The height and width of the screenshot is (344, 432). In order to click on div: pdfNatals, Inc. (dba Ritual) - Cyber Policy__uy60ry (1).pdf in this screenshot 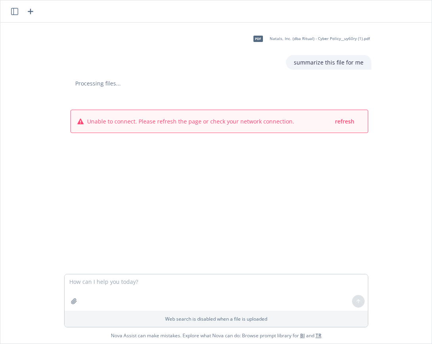, I will do `click(310, 39)`.